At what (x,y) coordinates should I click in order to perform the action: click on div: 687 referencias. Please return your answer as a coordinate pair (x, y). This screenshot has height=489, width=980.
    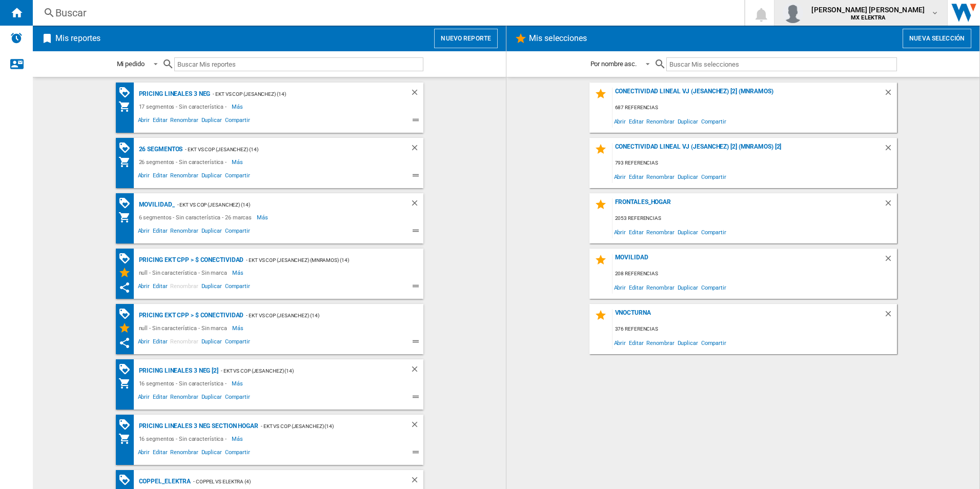
    Looking at the image, I should click on (754, 108).